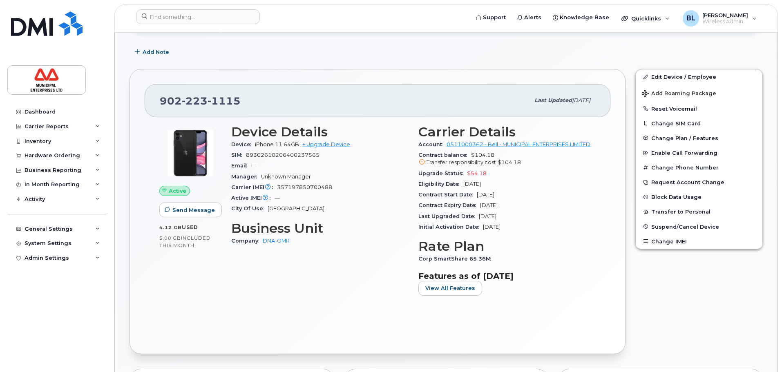 The width and height of the screenshot is (782, 372). Describe the element at coordinates (243, 144) in the screenshot. I see `span: Device` at that location.